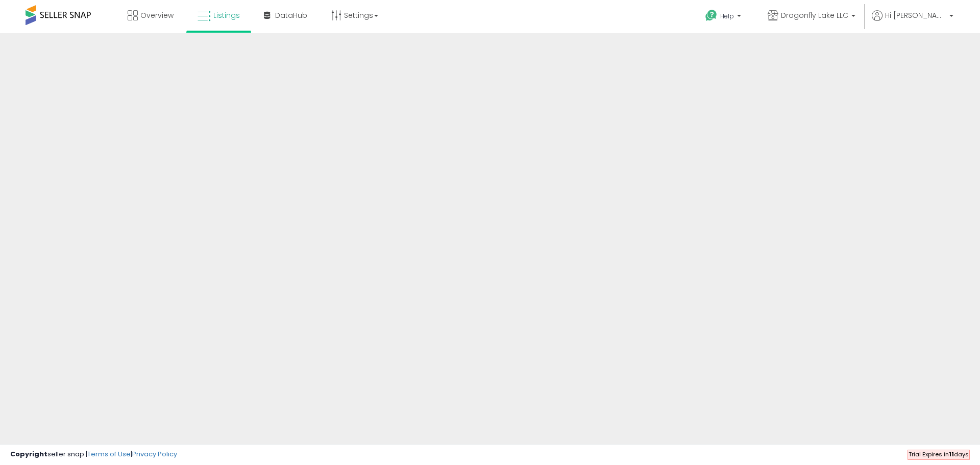  What do you see at coordinates (951, 454) in the screenshot?
I see `b: 11` at bounding box center [951, 454].